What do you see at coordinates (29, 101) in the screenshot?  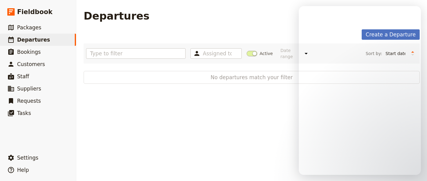 I see `span: Requests` at bounding box center [29, 101].